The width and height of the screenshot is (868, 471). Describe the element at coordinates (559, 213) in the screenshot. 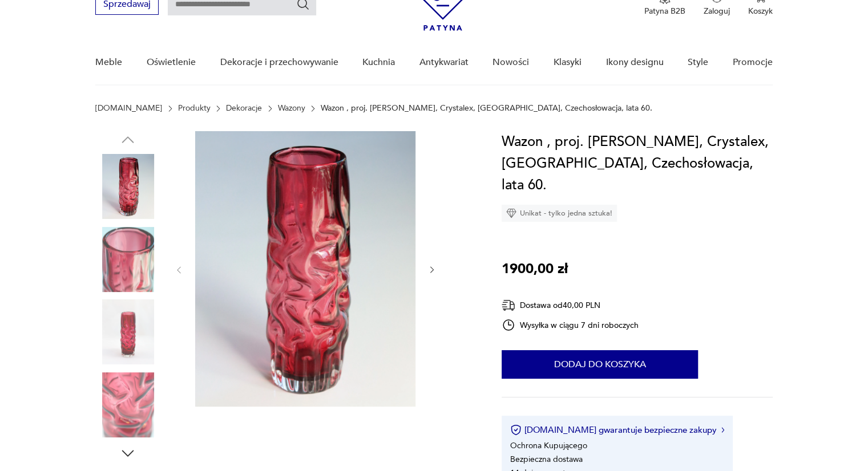

I see `div: Unikat - tylko jedna sztuka!` at that location.